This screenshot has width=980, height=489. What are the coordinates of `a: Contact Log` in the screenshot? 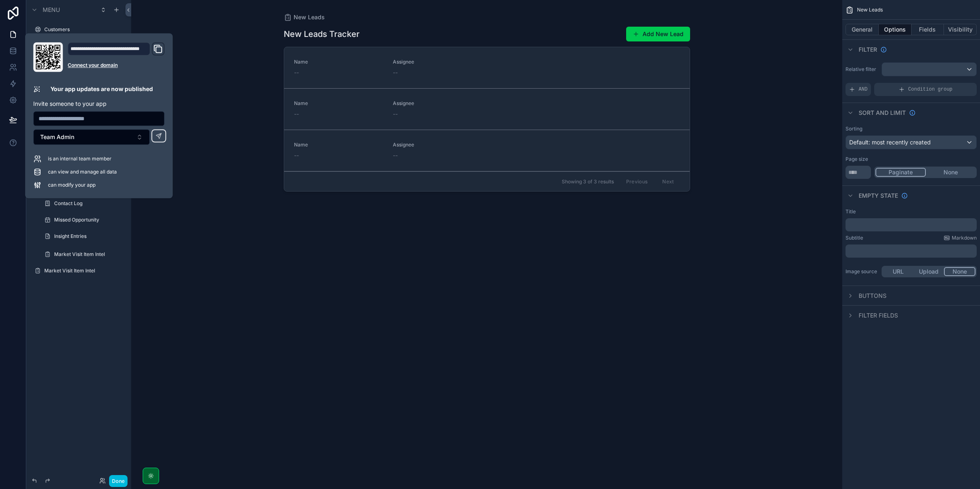 It's located at (88, 203).